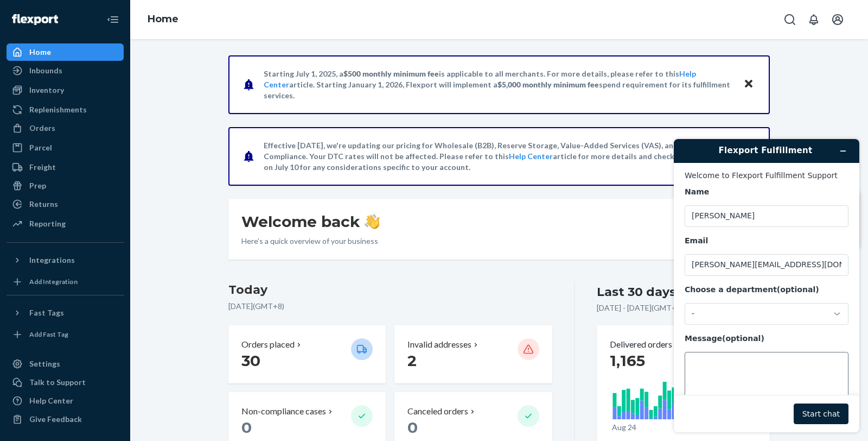 This screenshot has width=868, height=441. Describe the element at coordinates (65, 128) in the screenshot. I see `a: Orders` at that location.